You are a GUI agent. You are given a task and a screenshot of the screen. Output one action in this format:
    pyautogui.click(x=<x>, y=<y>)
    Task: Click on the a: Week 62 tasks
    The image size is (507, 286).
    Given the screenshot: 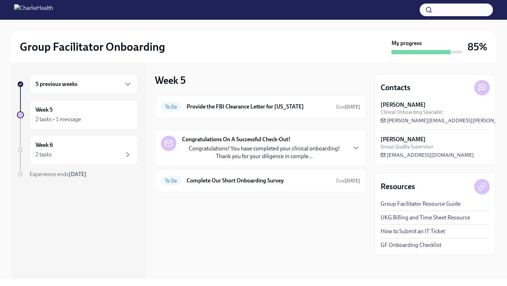 What is the action you would take?
    pyautogui.click(x=77, y=150)
    